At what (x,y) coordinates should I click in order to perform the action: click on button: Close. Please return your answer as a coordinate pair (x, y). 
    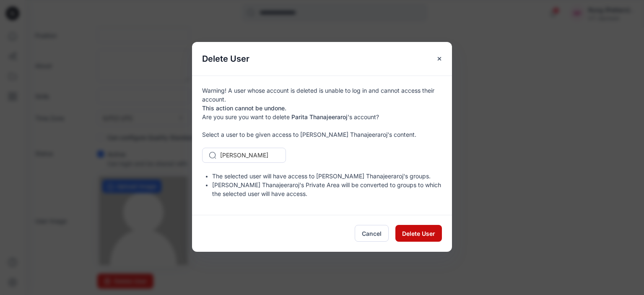
    Looking at the image, I should click on (439, 59).